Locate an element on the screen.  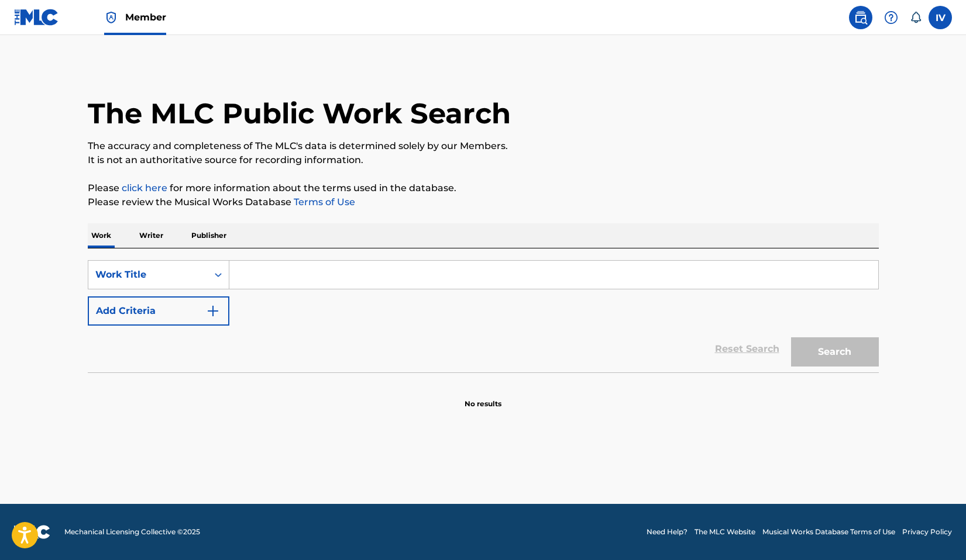
h1: The MLC Public Work Search is located at coordinates (299, 114).